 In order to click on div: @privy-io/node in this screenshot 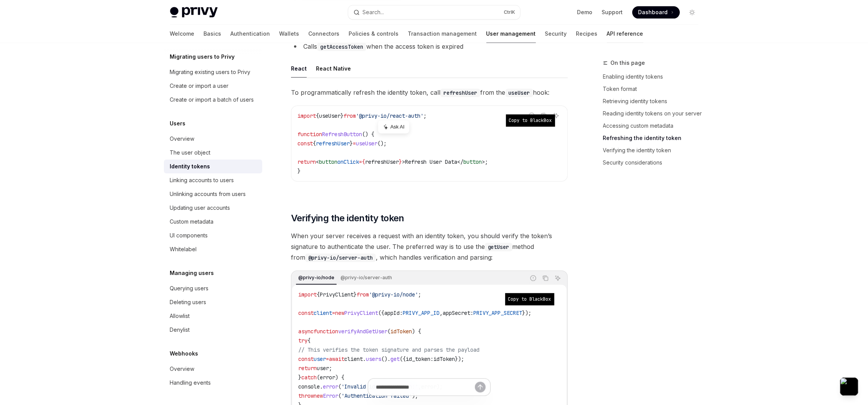, I will do `click(317, 278)`.